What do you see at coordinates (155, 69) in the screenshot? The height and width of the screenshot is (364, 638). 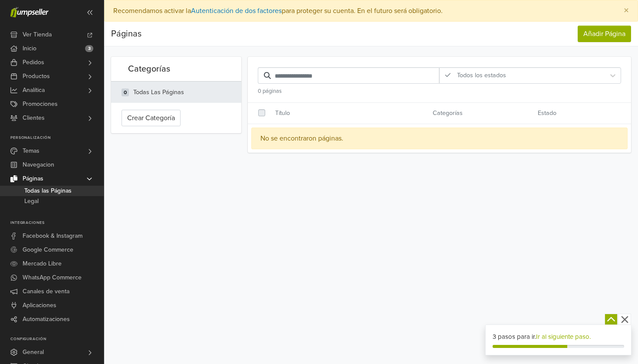 I see `h5: Categorías` at bounding box center [155, 69].